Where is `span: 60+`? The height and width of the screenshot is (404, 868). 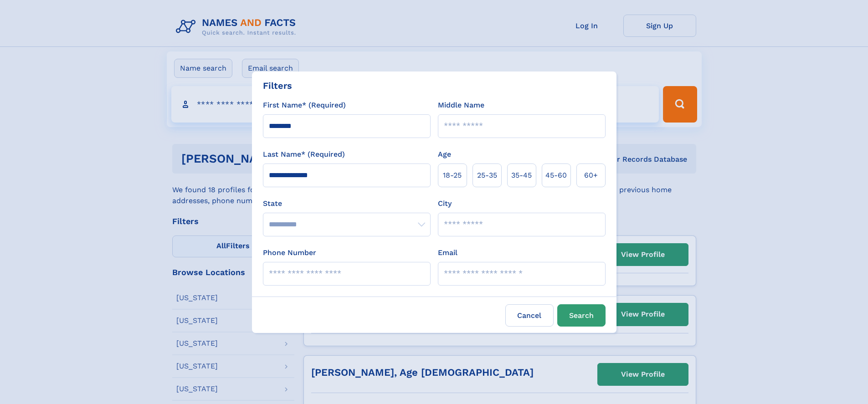 span: 60+ is located at coordinates (591, 175).